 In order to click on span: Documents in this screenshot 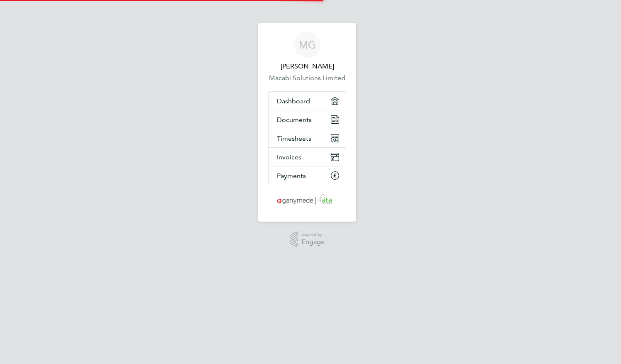, I will do `click(294, 120)`.